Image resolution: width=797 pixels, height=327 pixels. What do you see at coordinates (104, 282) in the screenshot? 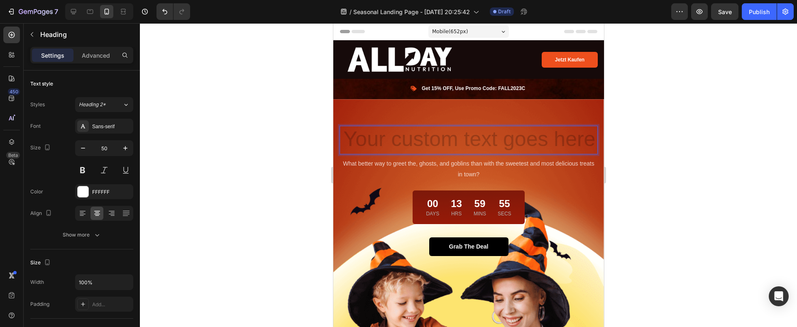
I see `input: Auto` at bounding box center [104, 282].